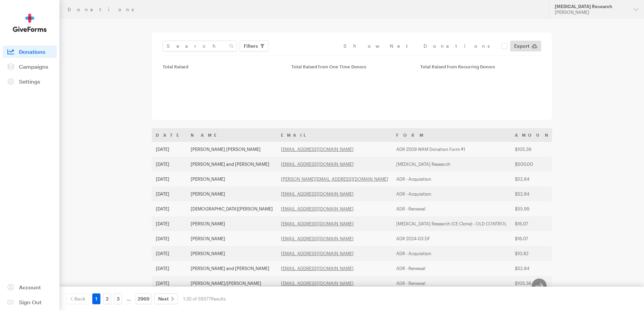 The width and height of the screenshot is (644, 311). Describe the element at coordinates (169, 135) in the screenshot. I see `th: Date` at that location.